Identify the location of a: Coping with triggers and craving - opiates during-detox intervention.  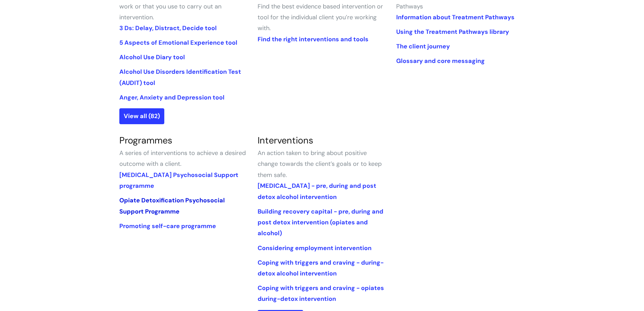
(321, 293).